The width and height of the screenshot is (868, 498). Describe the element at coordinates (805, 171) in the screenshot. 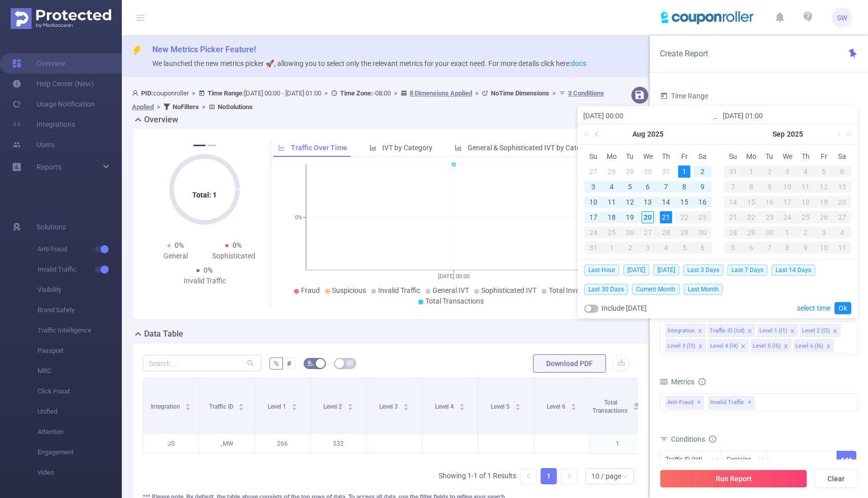

I see `div: 4` at that location.